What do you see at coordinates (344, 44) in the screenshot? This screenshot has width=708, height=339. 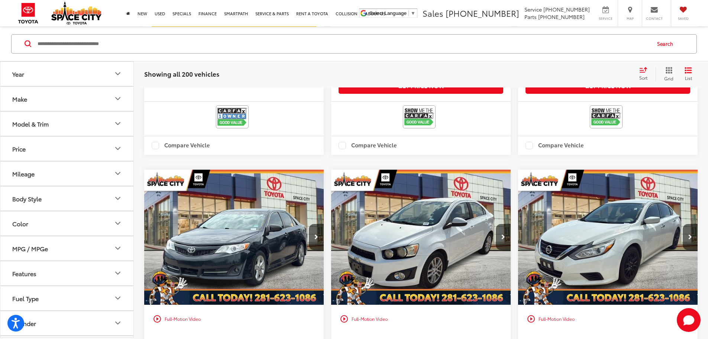 I see `form: Search by Make, Model, or Keyword` at bounding box center [344, 44].